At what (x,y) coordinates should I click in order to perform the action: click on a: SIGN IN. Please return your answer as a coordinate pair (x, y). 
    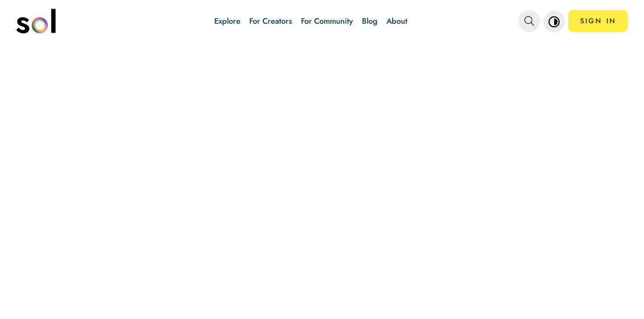
    Looking at the image, I should click on (598, 21).